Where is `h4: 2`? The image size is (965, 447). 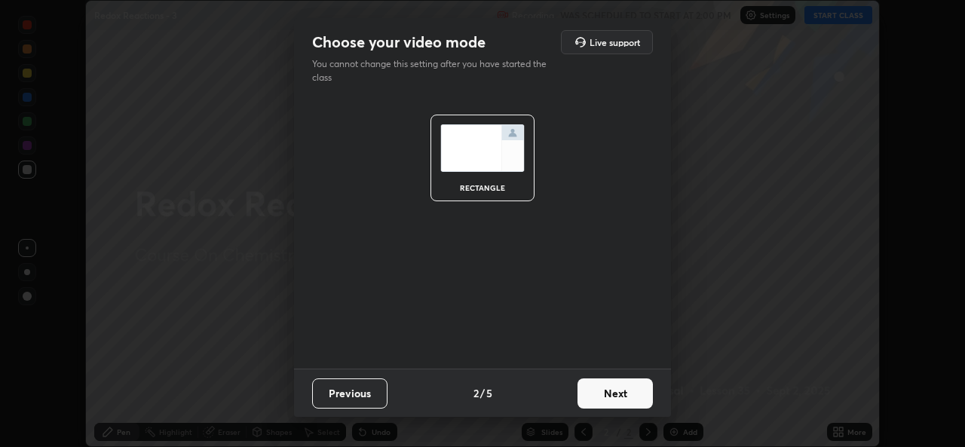
h4: 2 is located at coordinates (476, 393).